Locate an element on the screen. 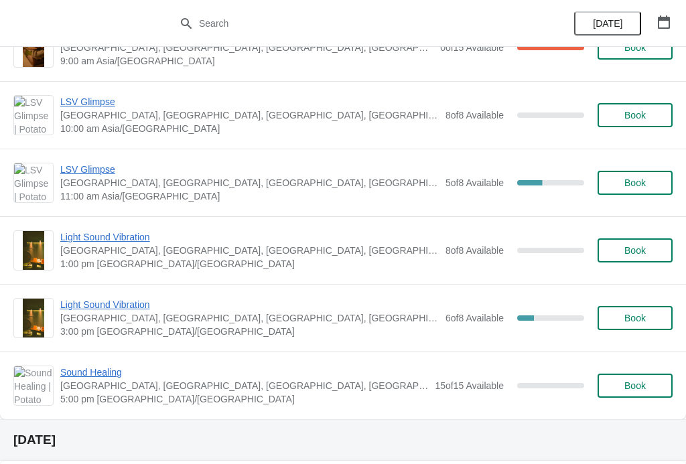 The height and width of the screenshot is (464, 686). span: 0 of 15 Available is located at coordinates (472, 48).